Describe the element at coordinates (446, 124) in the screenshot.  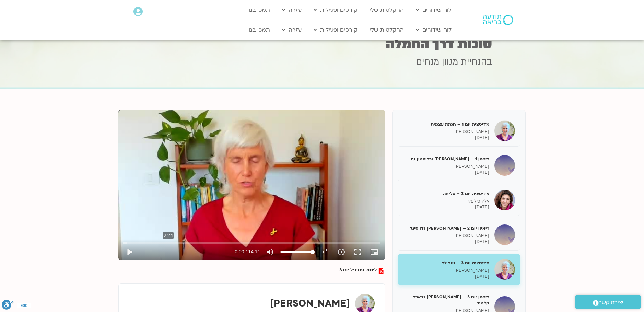
I see `h5: מדיטציה יום 1 – חמלה עצמית` at that location.